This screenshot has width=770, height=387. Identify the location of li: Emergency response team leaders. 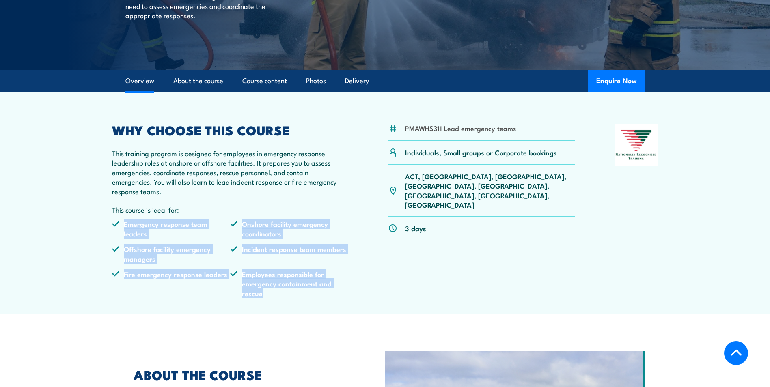
(171, 228).